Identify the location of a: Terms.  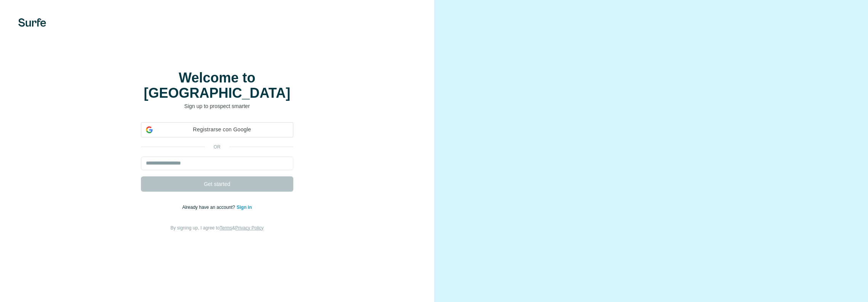
(226, 228).